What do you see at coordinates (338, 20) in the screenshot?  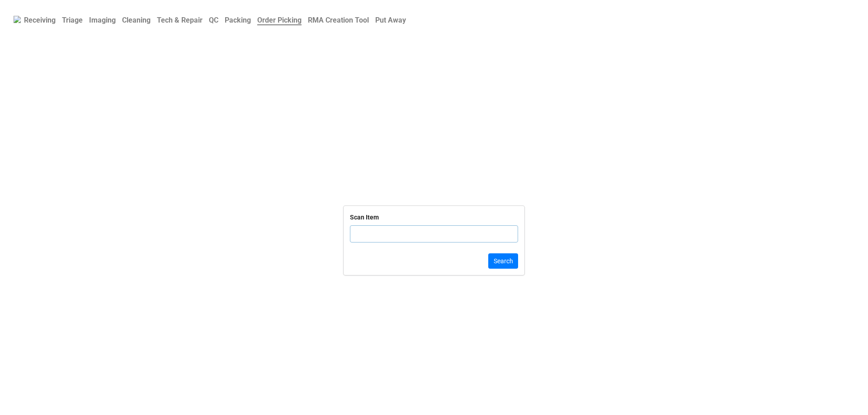 I see `b: RMA Creation Tool` at bounding box center [338, 20].